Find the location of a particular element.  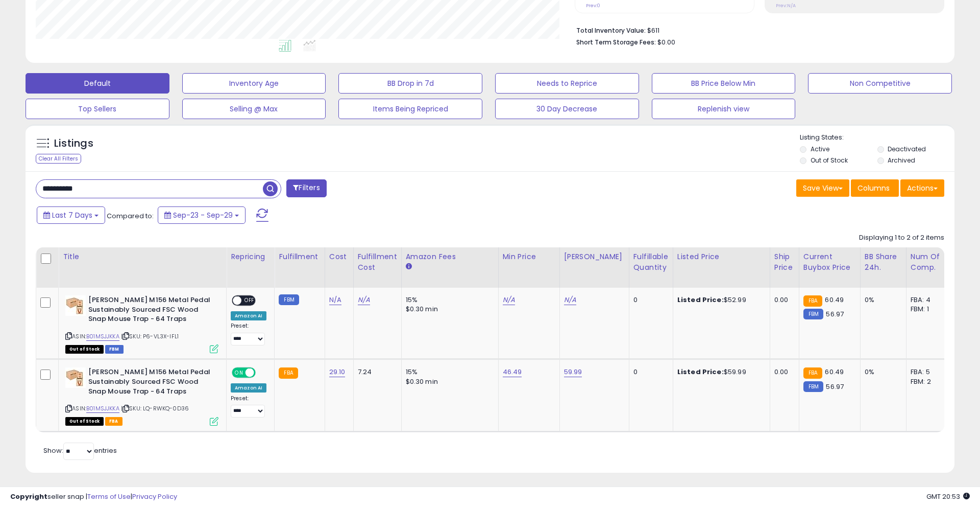

span: ON is located at coordinates (239, 373).